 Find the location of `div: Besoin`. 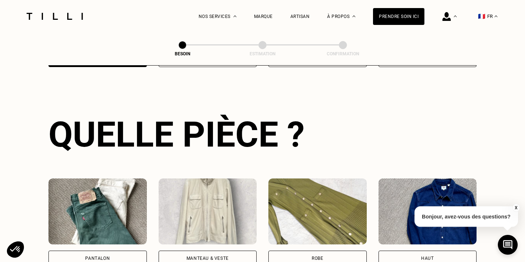

div: Besoin is located at coordinates (182, 54).